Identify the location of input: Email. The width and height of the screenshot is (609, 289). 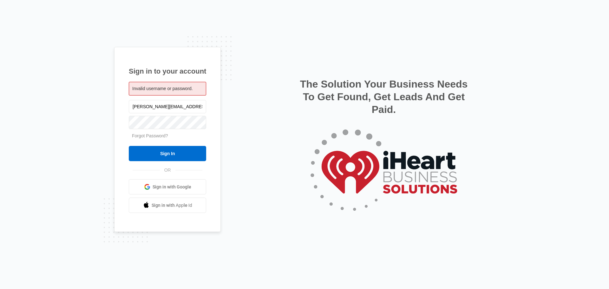
(167, 107).